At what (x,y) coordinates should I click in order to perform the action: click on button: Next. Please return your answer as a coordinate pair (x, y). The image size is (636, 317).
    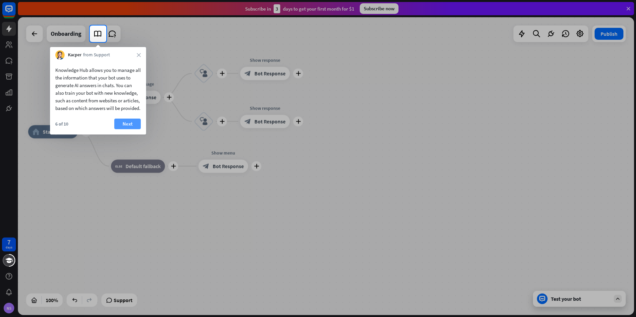
    Looking at the image, I should click on (127, 124).